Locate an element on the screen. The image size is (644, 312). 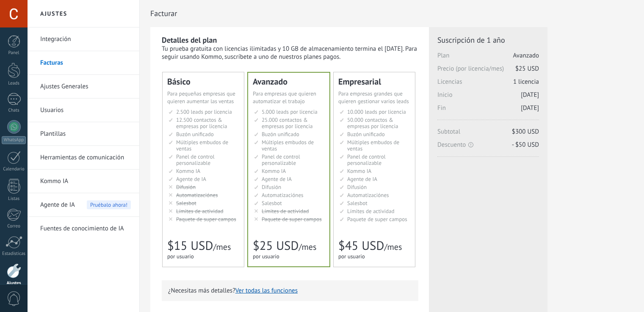
span: $300 USD is located at coordinates (525, 132).